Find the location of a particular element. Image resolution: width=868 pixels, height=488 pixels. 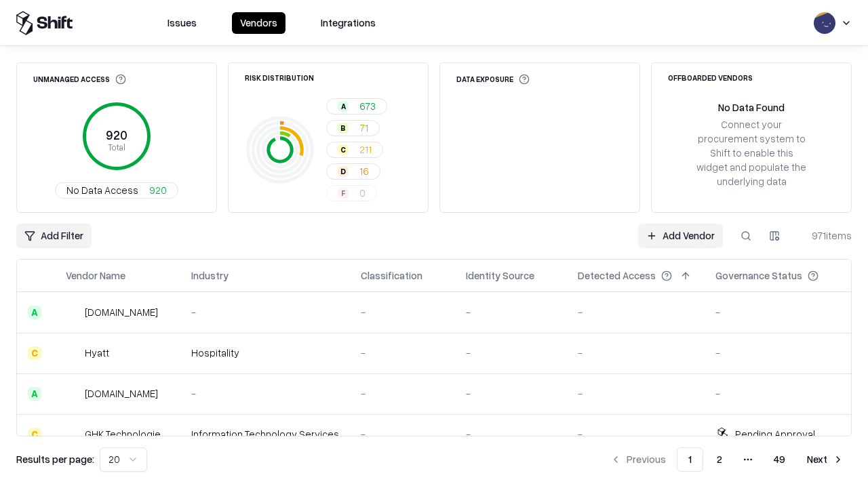

button: Add Filter is located at coordinates (54, 236).